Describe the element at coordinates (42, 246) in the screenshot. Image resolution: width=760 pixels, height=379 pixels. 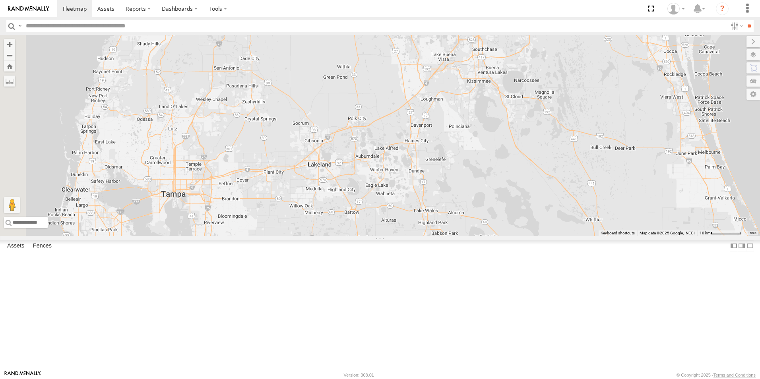
I see `label: Fences` at that location.